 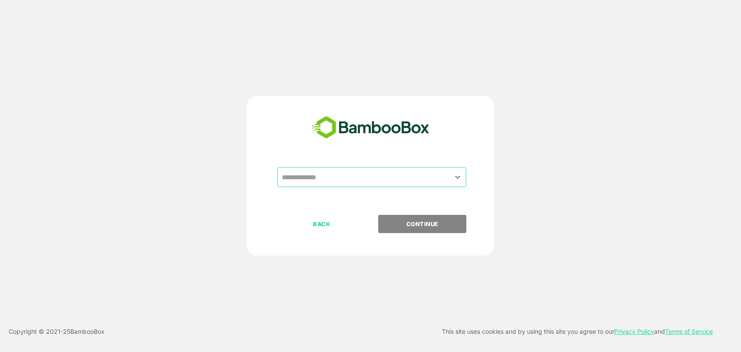 I want to click on a: Terms of Service, so click(x=689, y=331).